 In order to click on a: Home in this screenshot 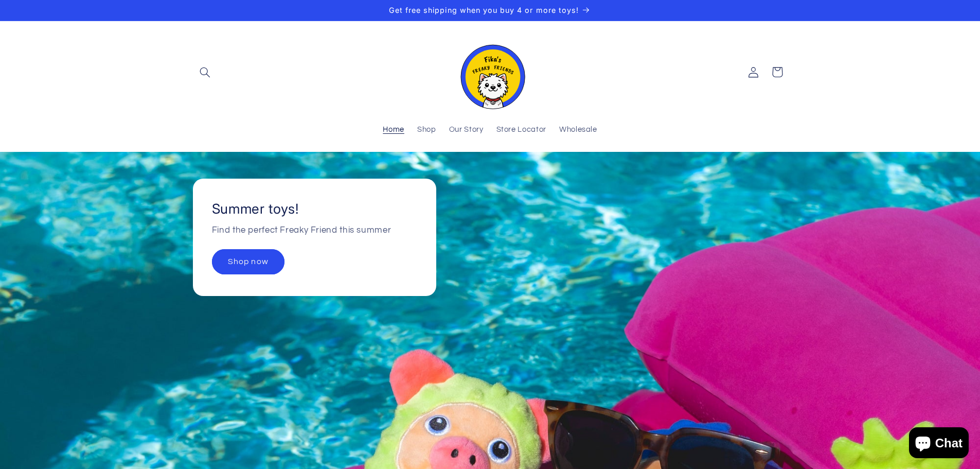, I will do `click(394, 130)`.